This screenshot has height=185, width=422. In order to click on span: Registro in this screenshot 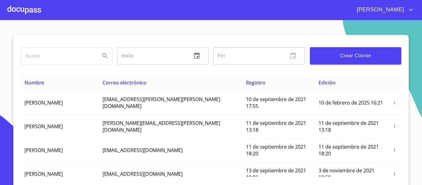, I will do `click(256, 83)`.